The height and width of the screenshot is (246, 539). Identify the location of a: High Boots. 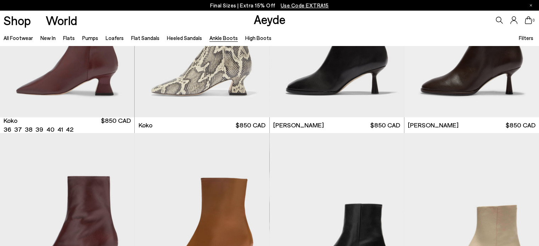
(258, 38).